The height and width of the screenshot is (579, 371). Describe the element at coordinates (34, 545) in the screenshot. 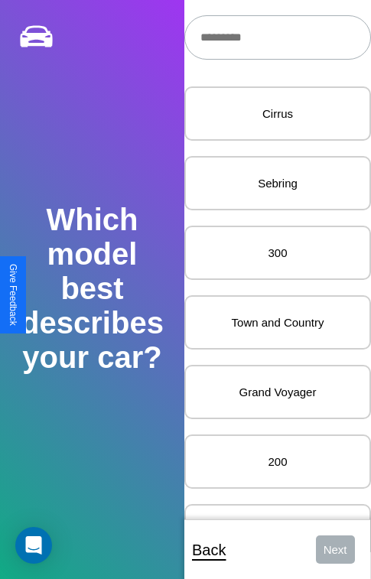

I see `div: Open Intercom Messenger` at that location.